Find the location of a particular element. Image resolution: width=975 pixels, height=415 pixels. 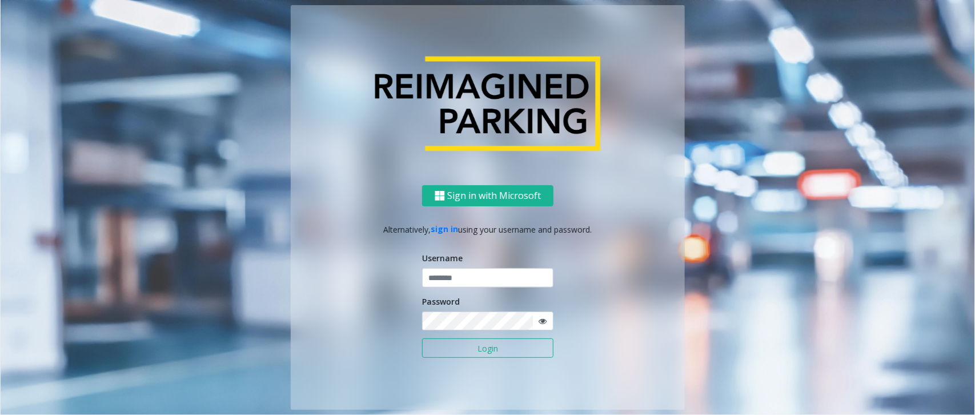

button: Login is located at coordinates (488, 348).